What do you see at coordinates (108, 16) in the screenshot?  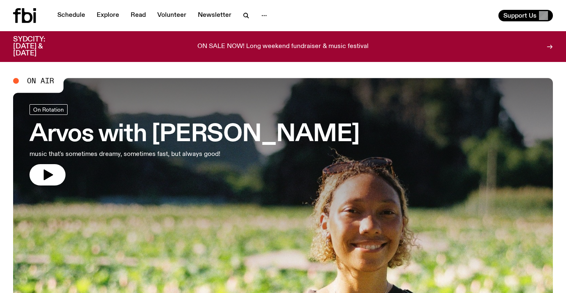 I see `a: Explore` at bounding box center [108, 16].